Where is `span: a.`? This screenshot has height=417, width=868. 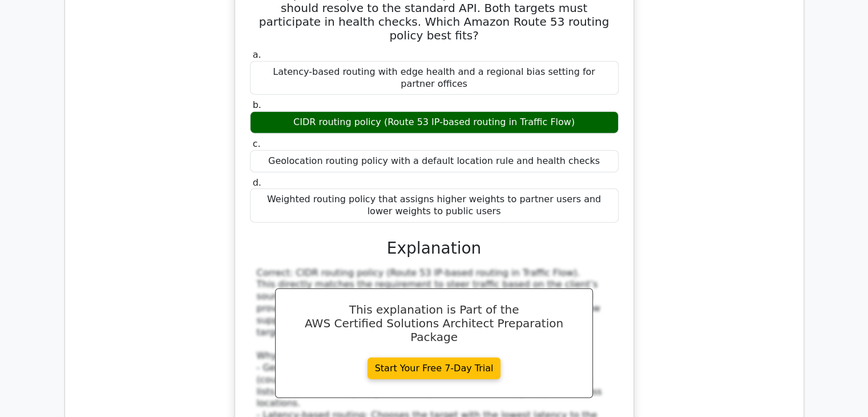 span: a. is located at coordinates (257, 54).